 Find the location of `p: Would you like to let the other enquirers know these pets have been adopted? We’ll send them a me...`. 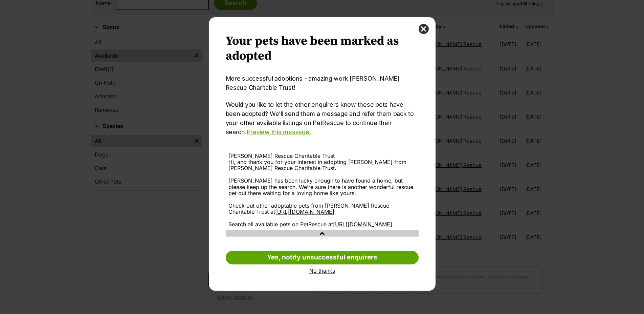

p: Would you like to let the other enquirers know these pets have been adopted? We’ll send them a me... is located at coordinates (322, 118).